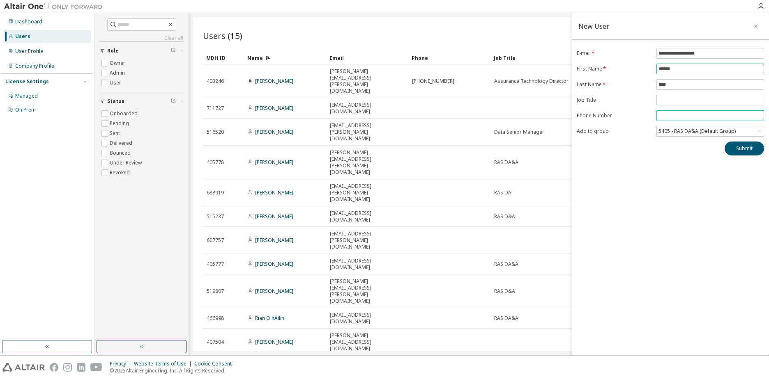 The image size is (769, 379). What do you see at coordinates (215, 241) in the screenshot?
I see `span: 607757` at bounding box center [215, 241].